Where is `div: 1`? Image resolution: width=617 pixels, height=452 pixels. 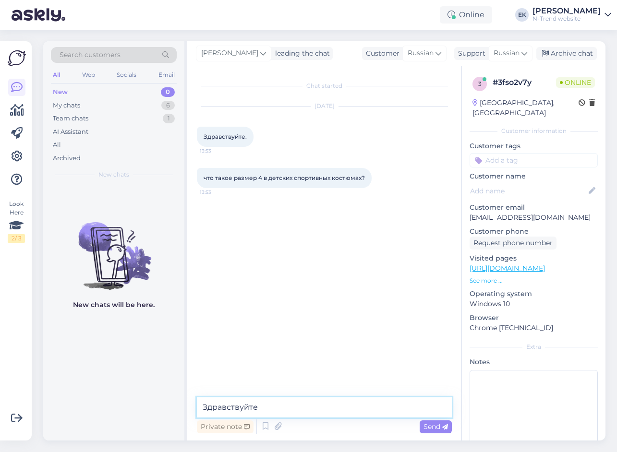 div: 1 is located at coordinates (168, 119).